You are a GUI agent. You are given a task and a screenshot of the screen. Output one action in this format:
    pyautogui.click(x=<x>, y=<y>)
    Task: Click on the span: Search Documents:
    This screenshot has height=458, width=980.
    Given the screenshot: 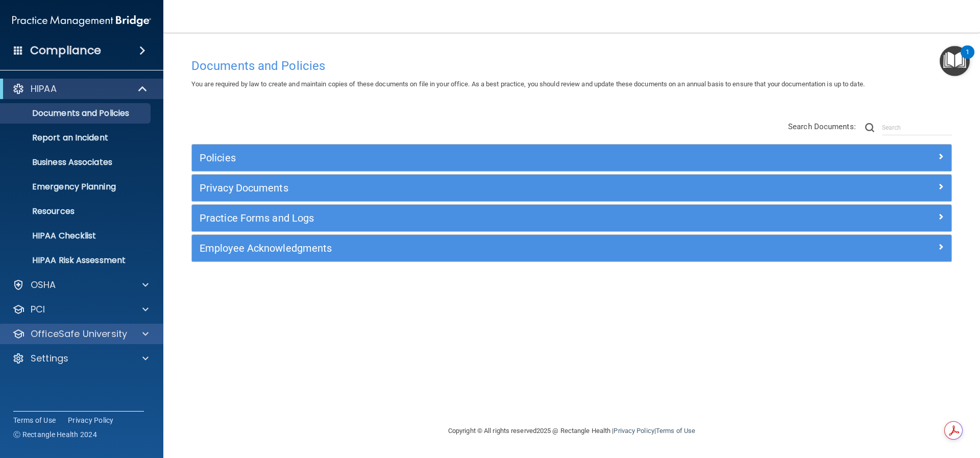 What is the action you would take?
    pyautogui.click(x=822, y=126)
    